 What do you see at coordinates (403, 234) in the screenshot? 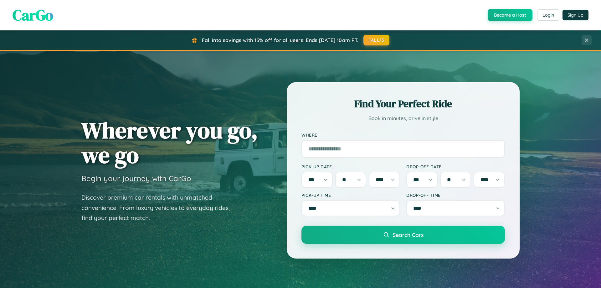
I see `button: Search Cars` at bounding box center [403, 234].